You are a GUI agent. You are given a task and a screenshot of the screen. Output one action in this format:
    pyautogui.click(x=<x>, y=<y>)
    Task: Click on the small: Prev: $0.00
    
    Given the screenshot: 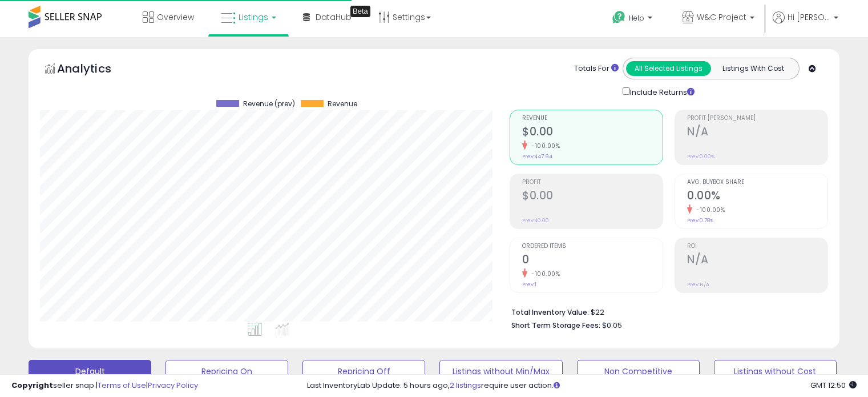 What is the action you would take?
    pyautogui.click(x=535, y=220)
    